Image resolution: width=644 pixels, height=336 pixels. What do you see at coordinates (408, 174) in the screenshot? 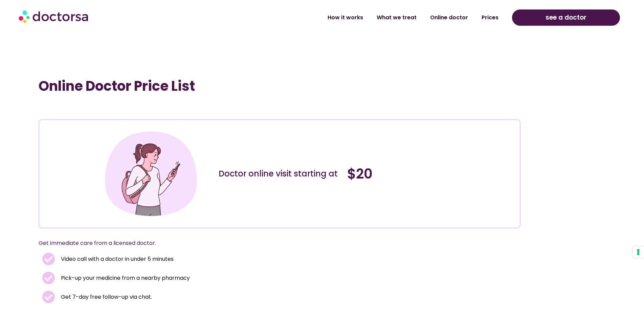
I see `h4: $20` at bounding box center [408, 174].